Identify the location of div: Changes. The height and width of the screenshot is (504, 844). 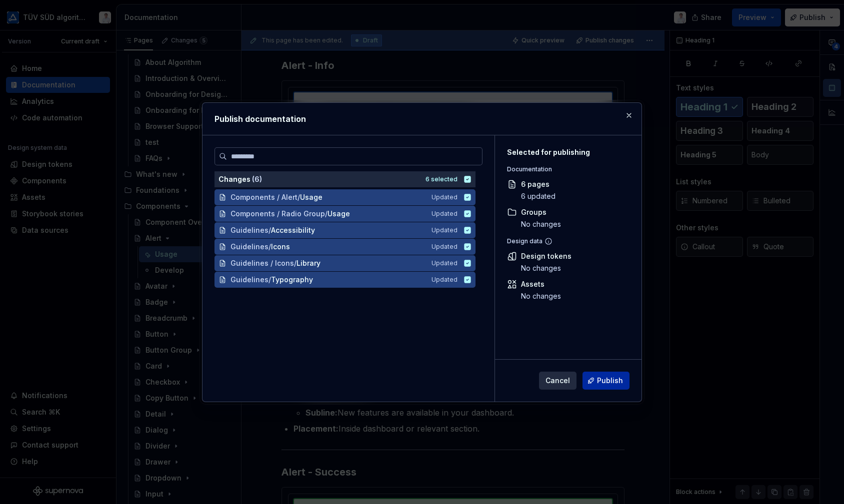
(319, 179).